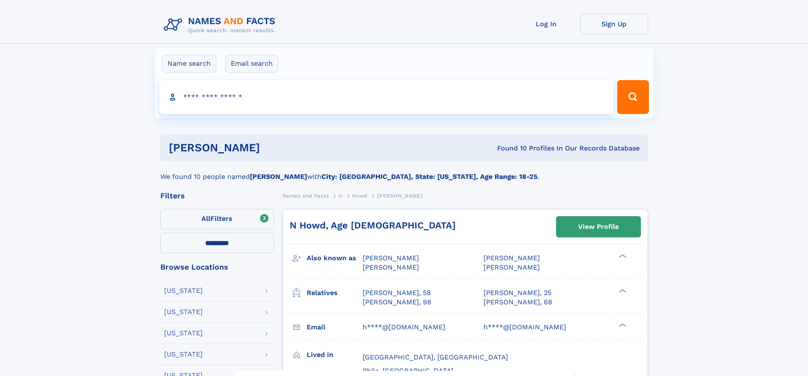 Image resolution: width=808 pixels, height=376 pixels. Describe the element at coordinates (598, 227) in the screenshot. I see `a: View Profile` at that location.